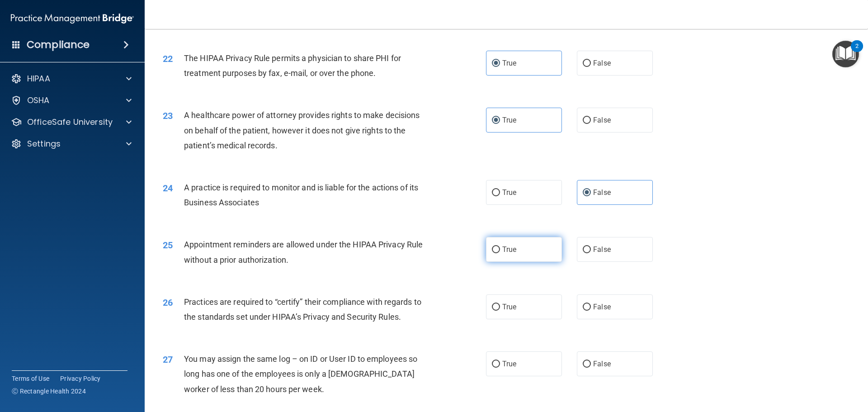 This screenshot has width=868, height=412. What do you see at coordinates (168, 116) in the screenshot?
I see `span: 23` at bounding box center [168, 116].